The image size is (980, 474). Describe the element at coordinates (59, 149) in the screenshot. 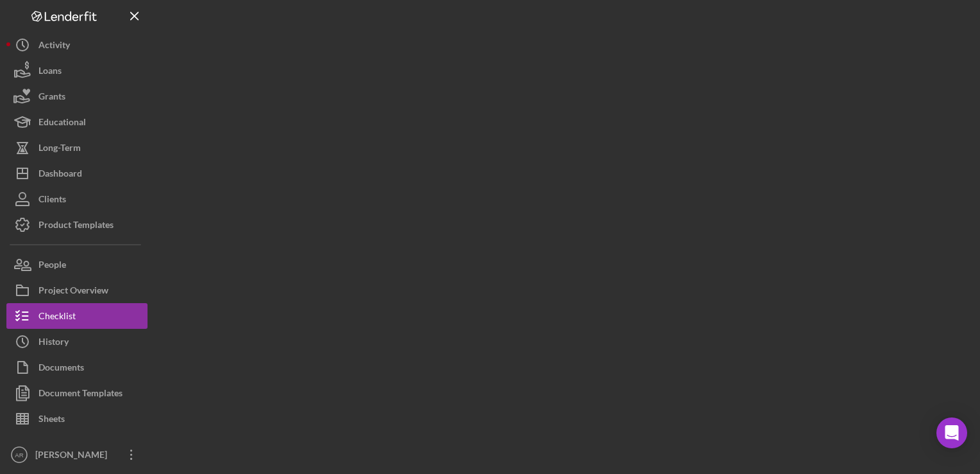

I see `div: Long-Term` at that location.